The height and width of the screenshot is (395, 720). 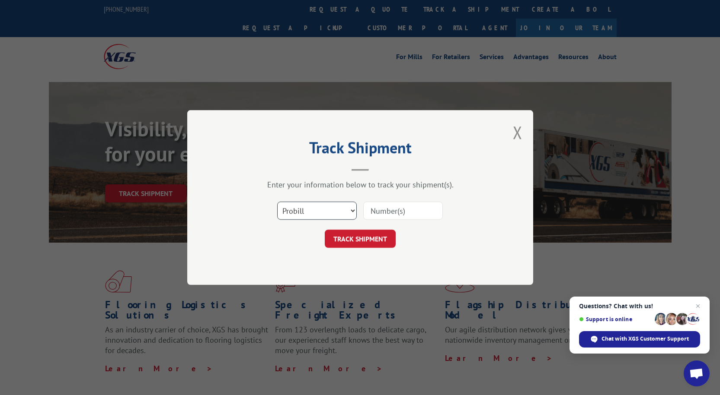 I want to click on div: Enter your information below to track your shipment(s)., so click(x=360, y=185).